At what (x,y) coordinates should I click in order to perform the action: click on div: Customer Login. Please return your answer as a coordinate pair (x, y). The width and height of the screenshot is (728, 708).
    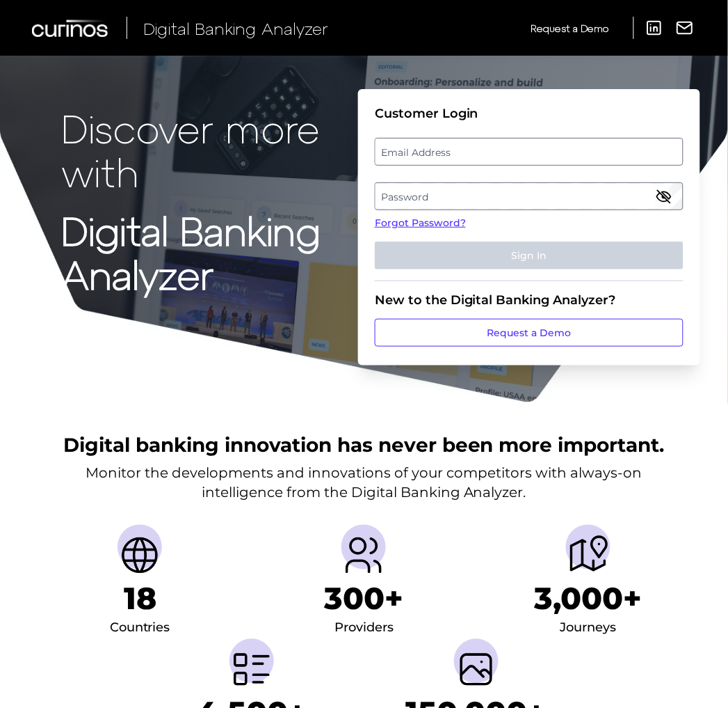
    Looking at the image, I should click on (529, 114).